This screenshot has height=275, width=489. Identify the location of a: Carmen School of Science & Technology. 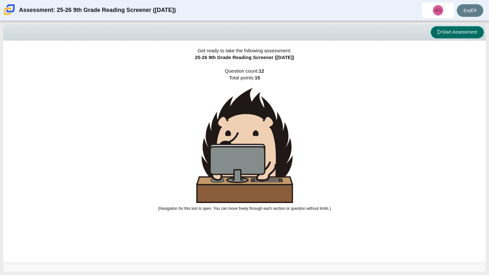
(9, 15).